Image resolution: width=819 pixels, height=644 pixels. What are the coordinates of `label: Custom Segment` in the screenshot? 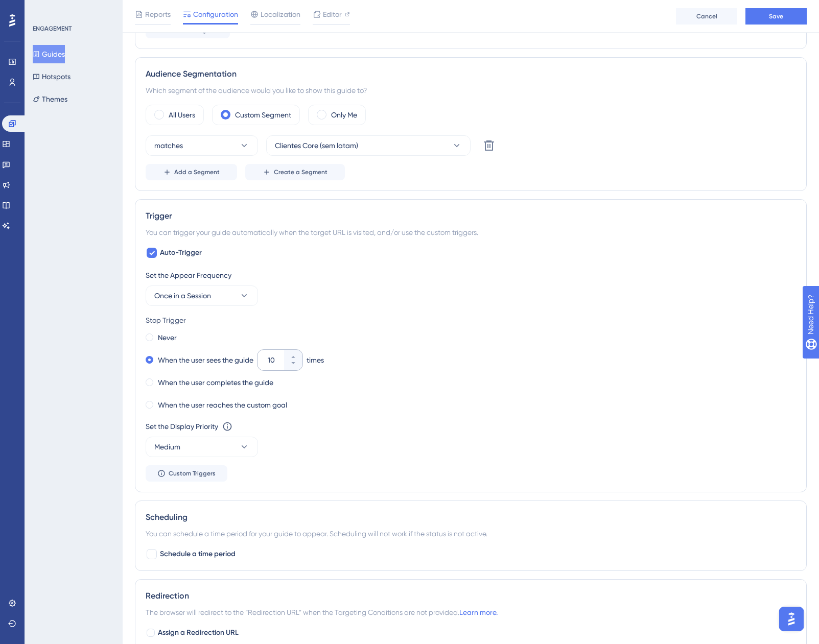 It's located at (263, 115).